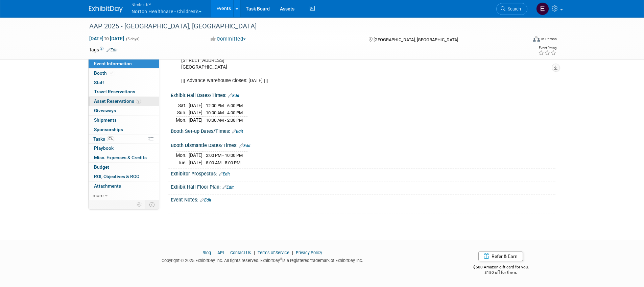  What do you see at coordinates (124, 120) in the screenshot?
I see `a: Shipments` at bounding box center [124, 120].